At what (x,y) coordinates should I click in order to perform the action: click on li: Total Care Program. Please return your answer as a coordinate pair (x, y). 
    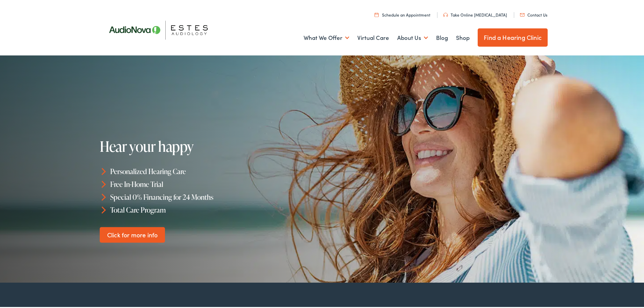
    Looking at the image, I should click on (212, 208).